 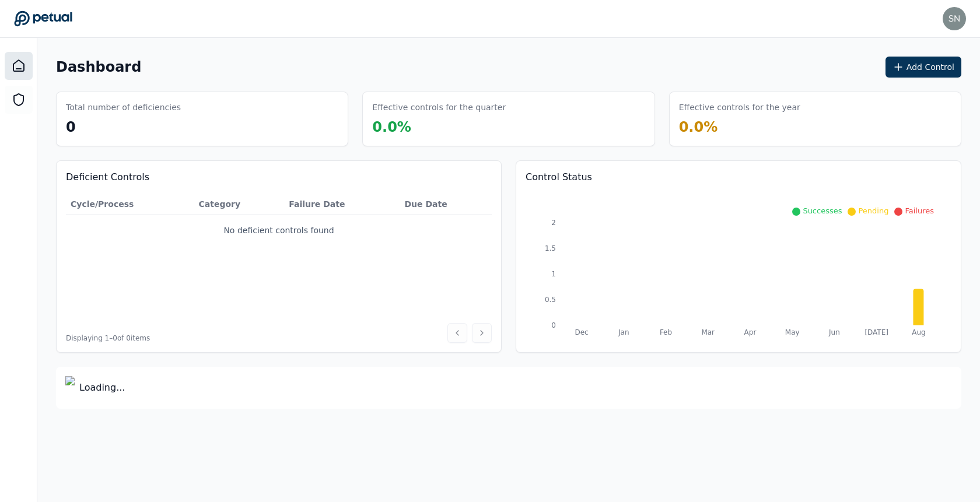 What do you see at coordinates (239, 204) in the screenshot?
I see `th: Category` at bounding box center [239, 204].